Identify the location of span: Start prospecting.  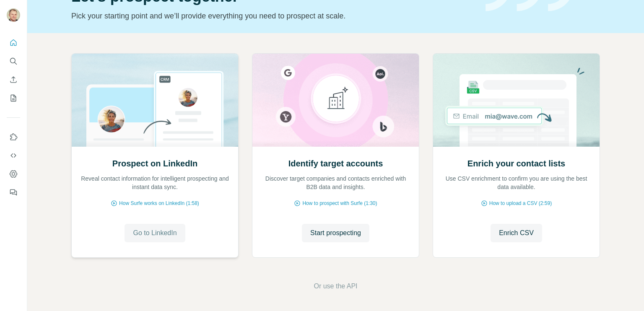
(335, 233).